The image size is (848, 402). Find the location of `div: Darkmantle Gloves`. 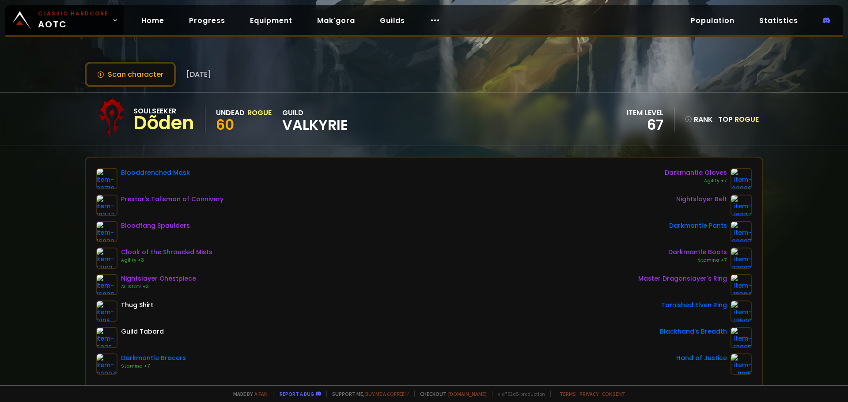

div: Darkmantle Gloves is located at coordinates (695, 173).